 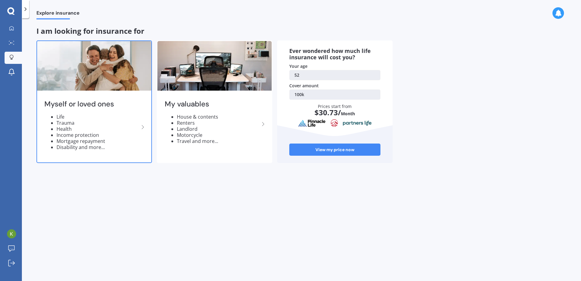 What do you see at coordinates (357, 123) in the screenshot?
I see `img: partnersLife` at bounding box center [357, 123].